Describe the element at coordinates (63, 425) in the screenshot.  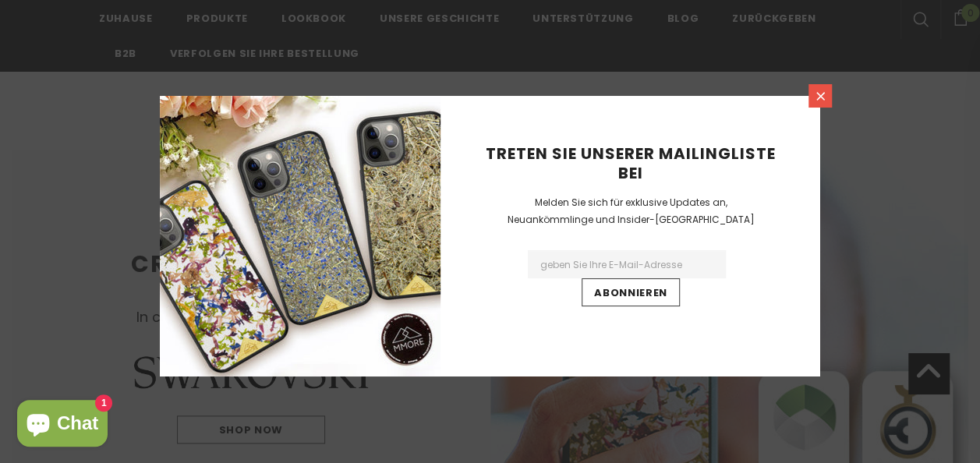
I see `inbox-online-store-chat: Onlineshop-Chat von Shopify` at that location.